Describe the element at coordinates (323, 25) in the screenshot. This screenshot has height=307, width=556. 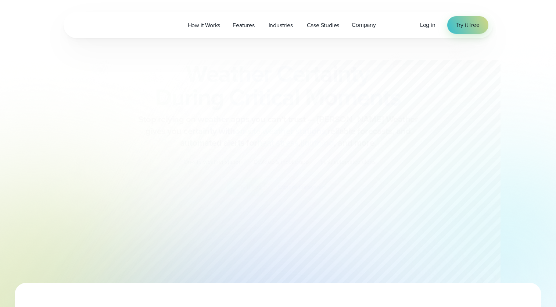
I see `span: Case Studies` at that location.